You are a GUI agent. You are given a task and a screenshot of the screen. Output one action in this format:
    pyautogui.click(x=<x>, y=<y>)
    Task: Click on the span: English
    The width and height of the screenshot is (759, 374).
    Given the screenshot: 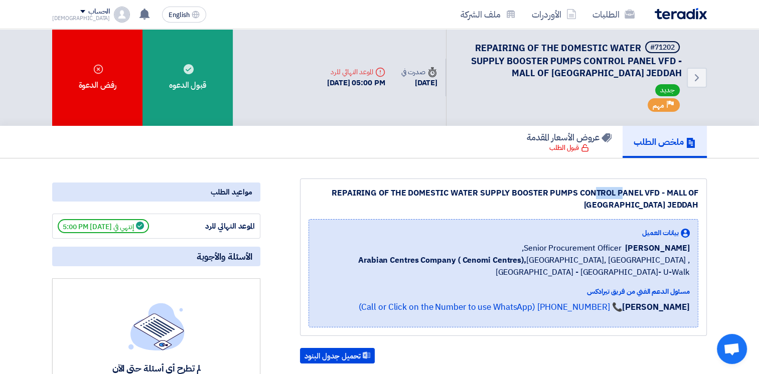 What is the action you would take?
    pyautogui.click(x=179, y=15)
    